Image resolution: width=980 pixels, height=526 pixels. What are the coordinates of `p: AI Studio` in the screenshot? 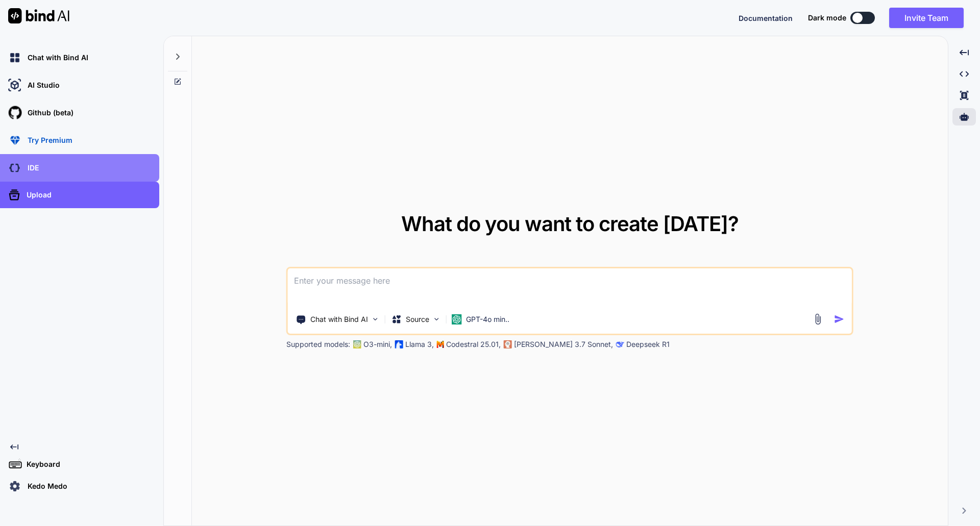 It's located at (41, 85).